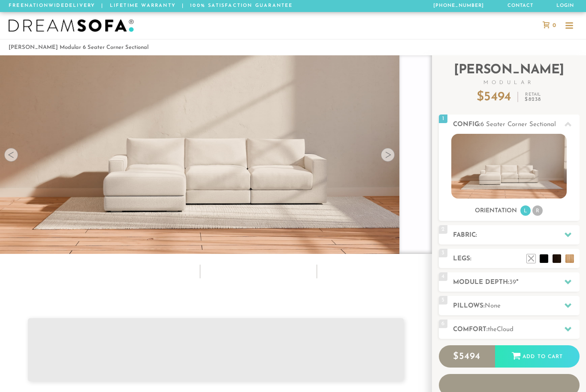 The image size is (586, 392). I want to click on div: Add to Cart, so click(537, 357).